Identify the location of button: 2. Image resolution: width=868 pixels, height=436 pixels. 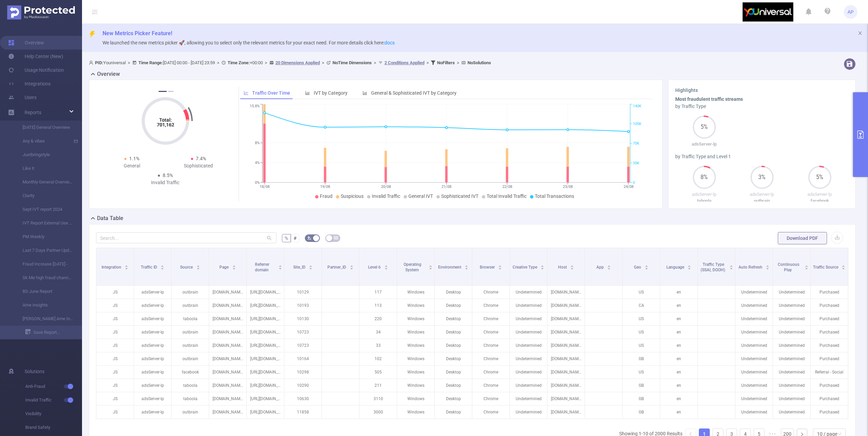
(171, 91).